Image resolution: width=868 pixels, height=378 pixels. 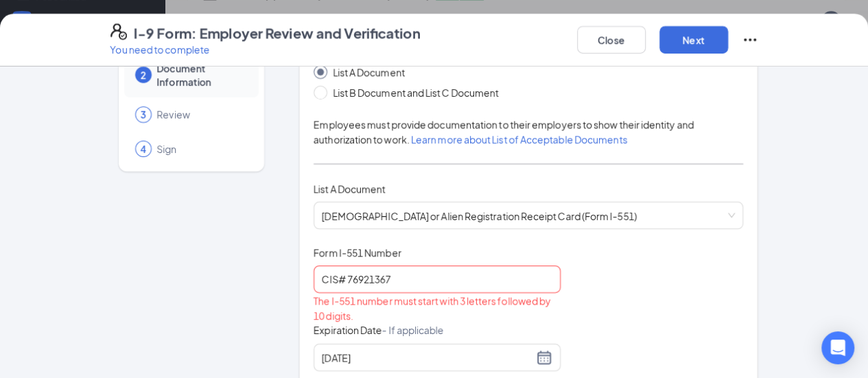 What do you see at coordinates (519, 140) in the screenshot?
I see `span: Learn more about List of Acceptable Documents` at bounding box center [519, 140].